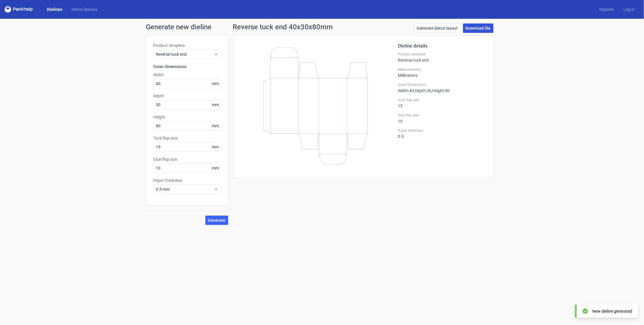 This screenshot has height=325, width=644. What do you see at coordinates (442, 103) in the screenshot?
I see `div: 15` at bounding box center [442, 103].